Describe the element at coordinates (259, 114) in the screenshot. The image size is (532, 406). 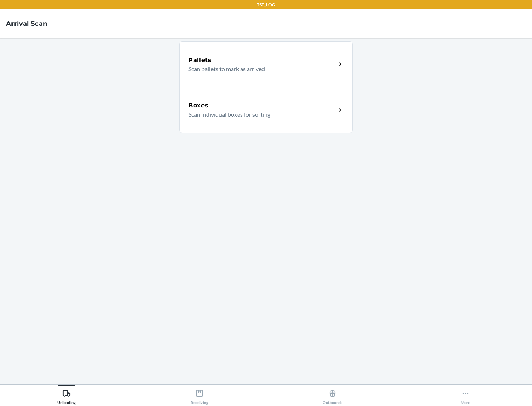
I see `p: Scan individual boxes for sorting` at that location.